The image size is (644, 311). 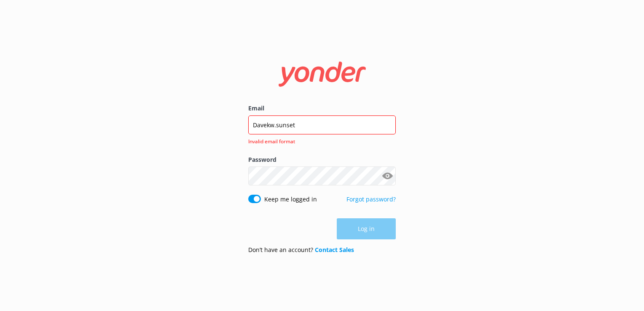 I want to click on p: Don’t have an account?, so click(x=301, y=250).